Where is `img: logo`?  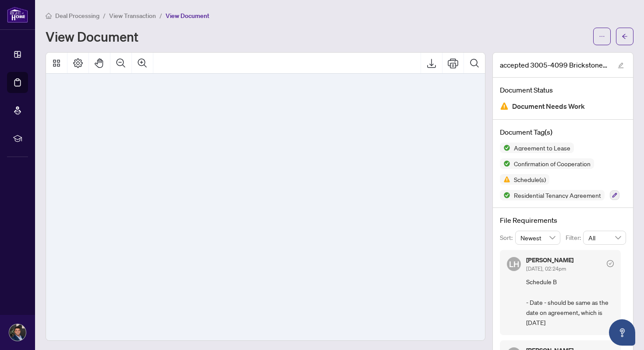 img: logo is located at coordinates (17, 14).